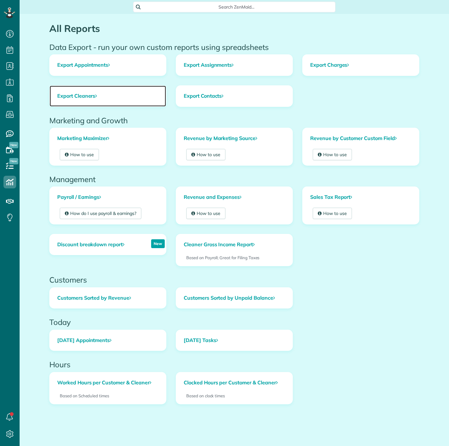 The image size is (449, 446). What do you see at coordinates (108, 197) in the screenshot?
I see `a: Payroll / Earnings` at bounding box center [108, 197].